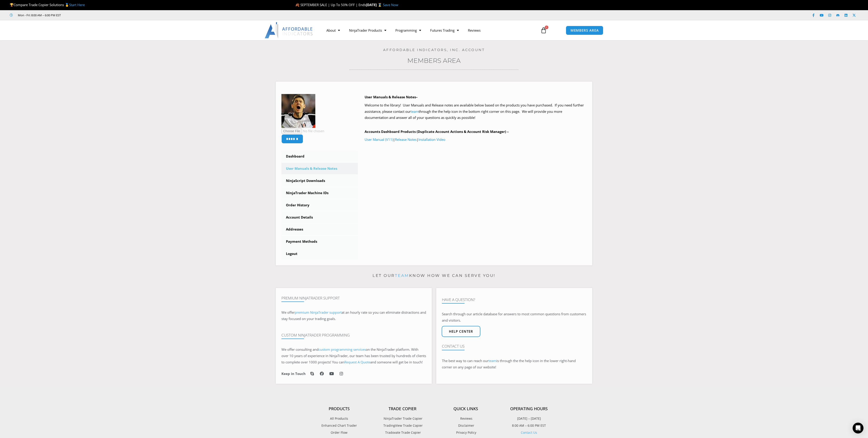 This screenshot has height=438, width=868. I want to click on span: 0, so click(546, 27).